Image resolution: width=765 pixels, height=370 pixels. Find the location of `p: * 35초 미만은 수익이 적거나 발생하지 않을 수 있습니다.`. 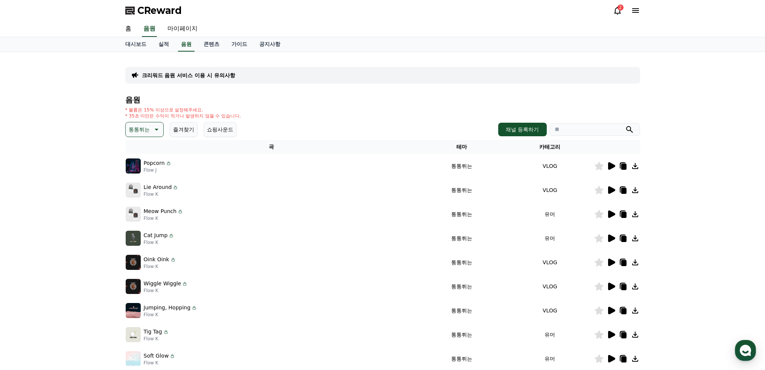

p: * 35초 미만은 수익이 적거나 발생하지 않을 수 있습니다. is located at coordinates (183, 116).